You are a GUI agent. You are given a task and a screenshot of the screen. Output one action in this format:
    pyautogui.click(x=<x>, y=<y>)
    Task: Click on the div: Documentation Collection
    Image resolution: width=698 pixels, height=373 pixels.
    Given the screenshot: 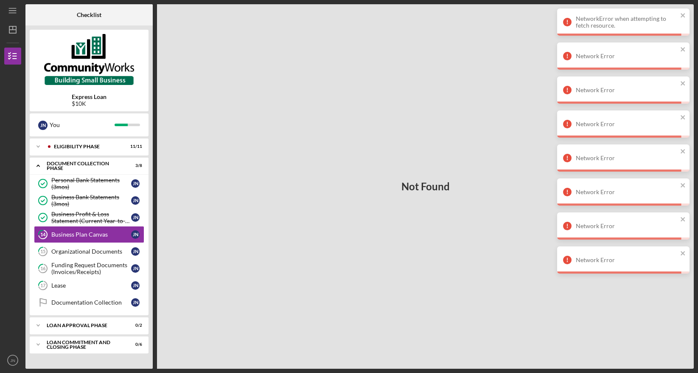 What is the action you would take?
    pyautogui.click(x=91, y=302)
    